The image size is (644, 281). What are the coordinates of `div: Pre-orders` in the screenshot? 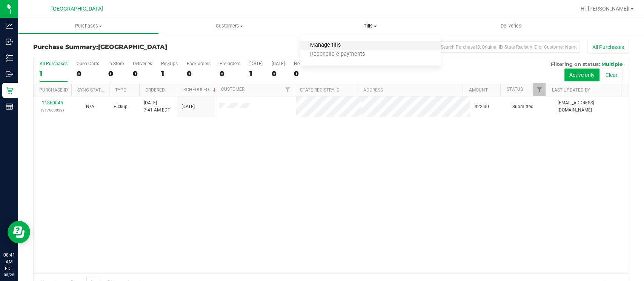 It's located at (230, 64).